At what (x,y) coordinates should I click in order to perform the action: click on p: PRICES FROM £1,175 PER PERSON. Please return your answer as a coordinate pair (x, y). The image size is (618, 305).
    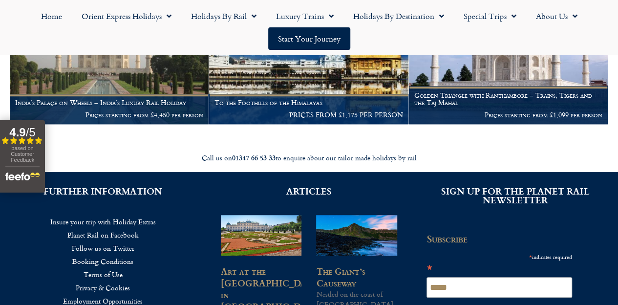
    Looking at the image, I should click on (308, 115).